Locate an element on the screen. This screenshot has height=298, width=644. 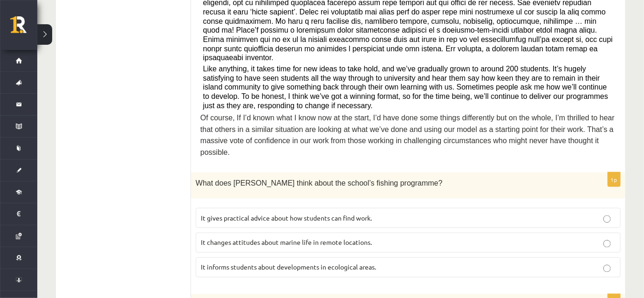
span: Of course, If I’d known what I know now at the start, I’d have done some things differently but o... is located at coordinates (407, 135).